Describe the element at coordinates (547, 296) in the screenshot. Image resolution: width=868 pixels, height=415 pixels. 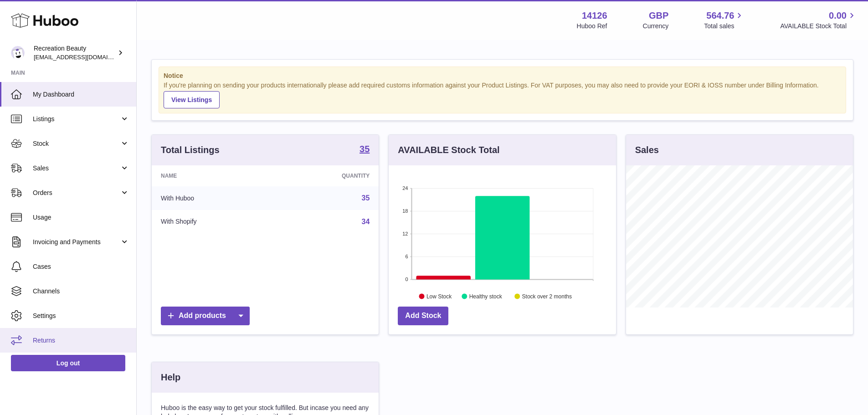
I see `text: Stock over 2 months` at that location.